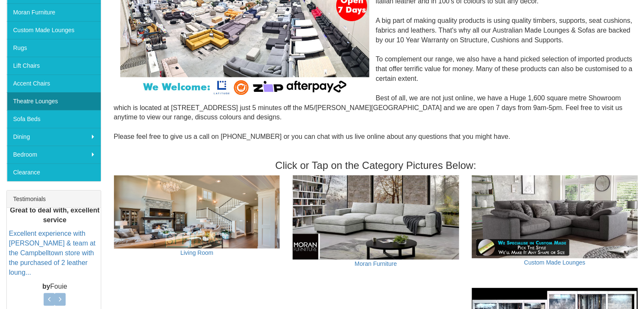  What do you see at coordinates (376, 217) in the screenshot?
I see `img: Moran Furniture` at bounding box center [376, 217].